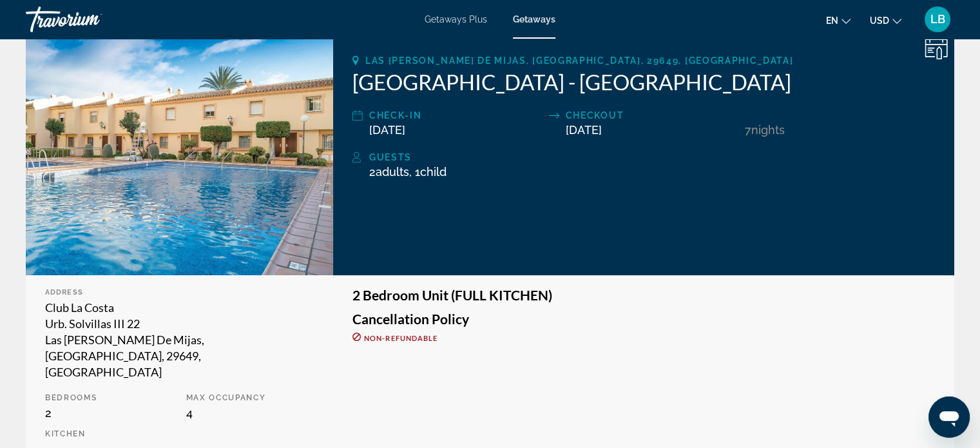  I want to click on div: Guests, so click(652, 157).